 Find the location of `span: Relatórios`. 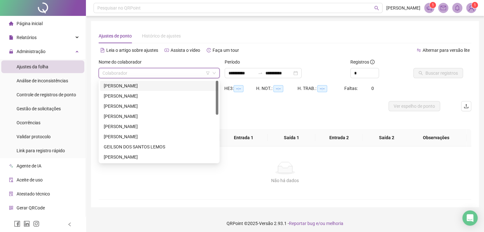

span: Relatórios is located at coordinates (26, 38).